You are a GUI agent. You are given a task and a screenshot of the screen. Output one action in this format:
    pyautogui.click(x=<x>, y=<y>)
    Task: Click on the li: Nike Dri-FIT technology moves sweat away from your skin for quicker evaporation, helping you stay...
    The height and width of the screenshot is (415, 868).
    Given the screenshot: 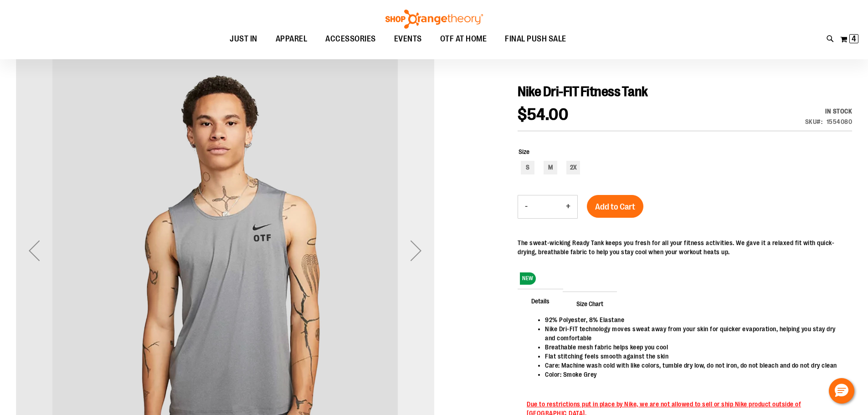 What is the action you would take?
    pyautogui.click(x=694, y=333)
    